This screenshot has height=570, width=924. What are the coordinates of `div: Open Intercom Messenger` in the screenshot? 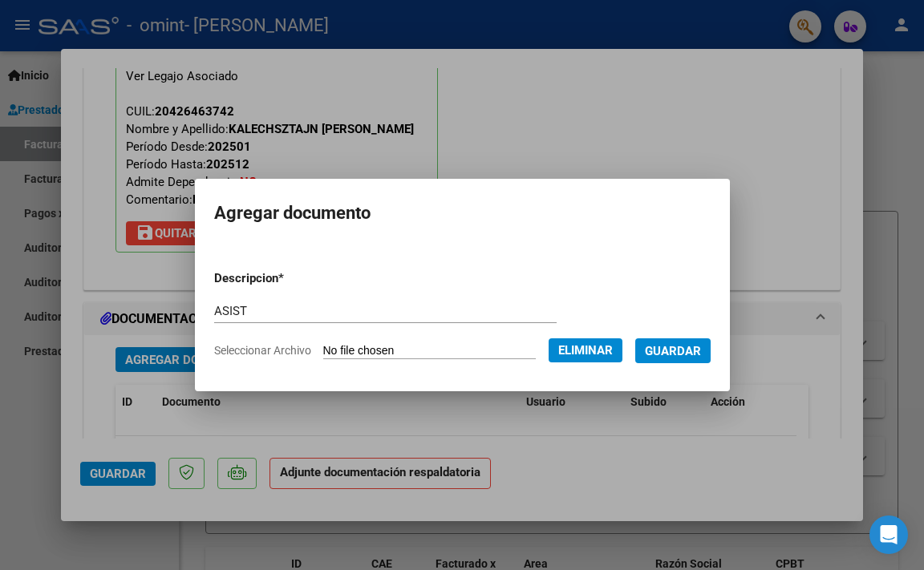 It's located at (888, 535).